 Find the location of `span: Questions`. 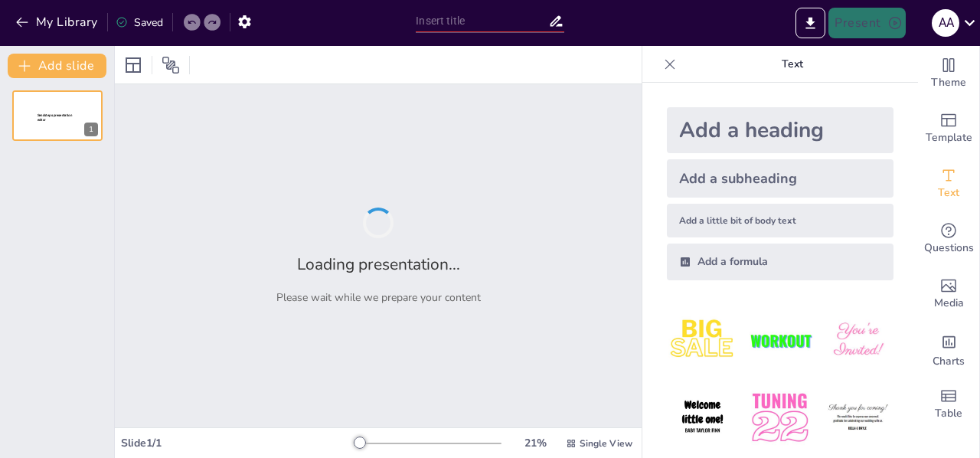

span: Questions is located at coordinates (949, 248).